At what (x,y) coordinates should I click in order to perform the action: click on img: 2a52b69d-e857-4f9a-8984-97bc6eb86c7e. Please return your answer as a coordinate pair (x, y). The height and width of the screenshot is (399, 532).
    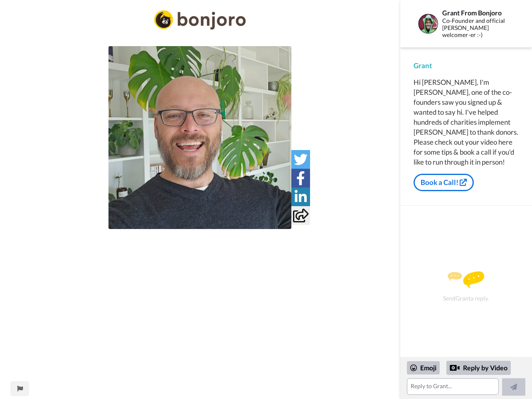
    Looking at the image, I should click on (200, 20).